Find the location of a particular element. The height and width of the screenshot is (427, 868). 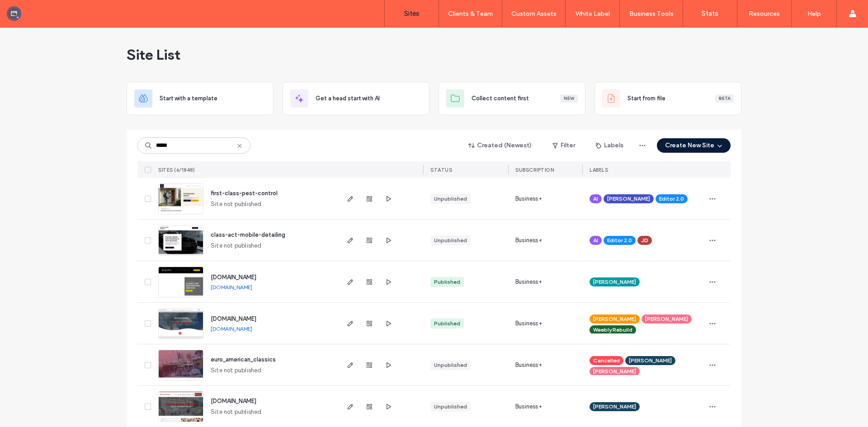

span: Collect content first is located at coordinates (500, 99).